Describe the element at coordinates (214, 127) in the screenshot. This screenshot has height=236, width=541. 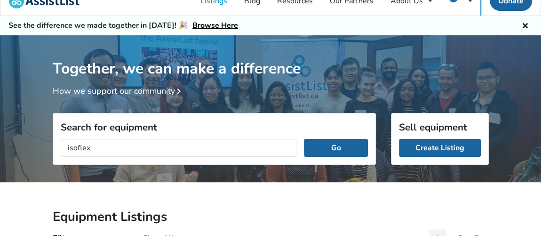
I see `h3: Search for equipment` at that location.